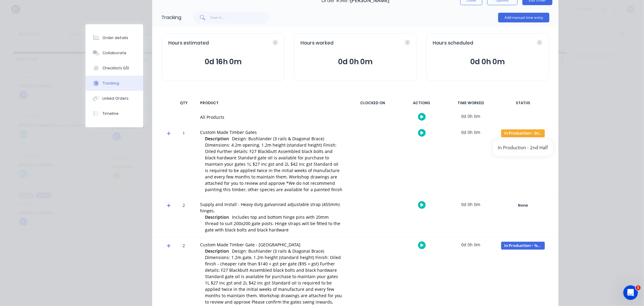 The height and width of the screenshot is (306, 644). I want to click on span: 1, so click(638, 288).